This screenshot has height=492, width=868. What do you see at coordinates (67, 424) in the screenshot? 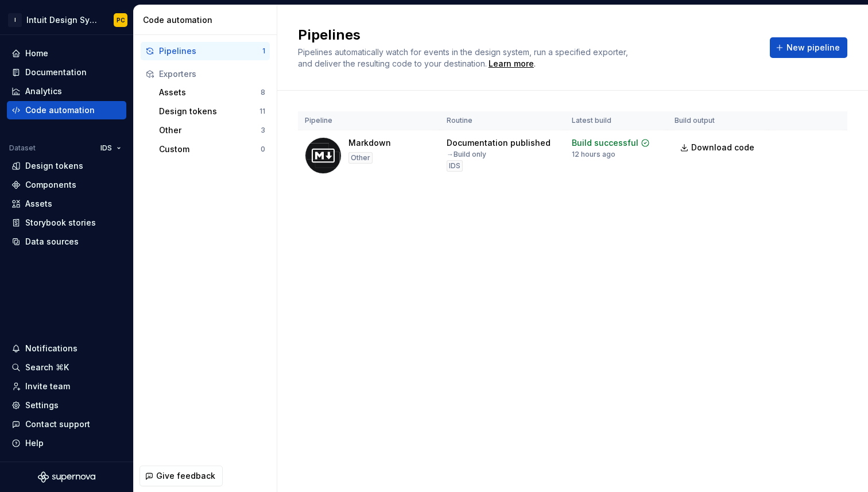
I see `button: Contact support` at bounding box center [67, 424].